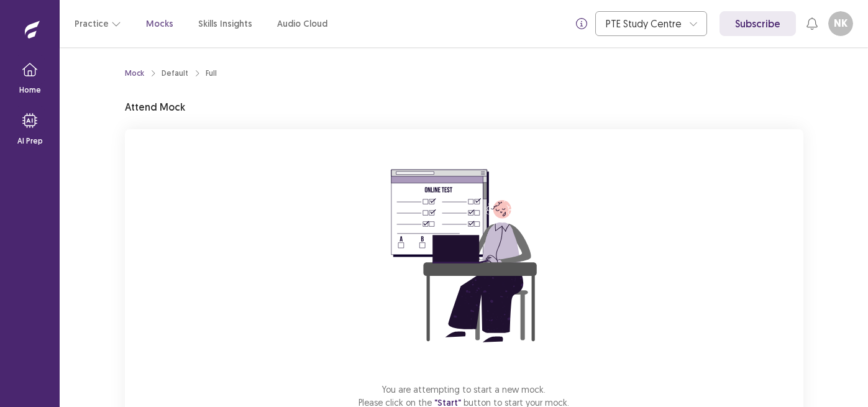 Image resolution: width=868 pixels, height=407 pixels. I want to click on a: Mocks, so click(159, 23).